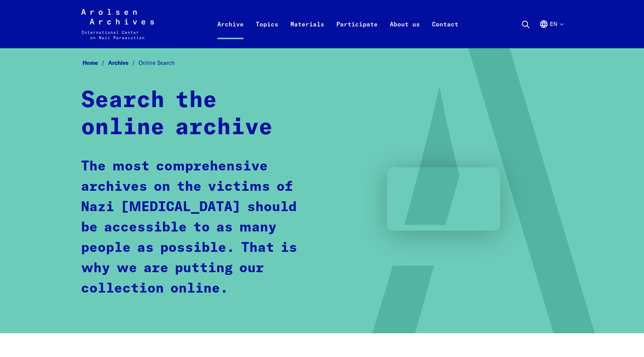 This screenshot has width=644, height=357. Describe the element at coordinates (405, 33) in the screenshot. I see `a: About us` at that location.